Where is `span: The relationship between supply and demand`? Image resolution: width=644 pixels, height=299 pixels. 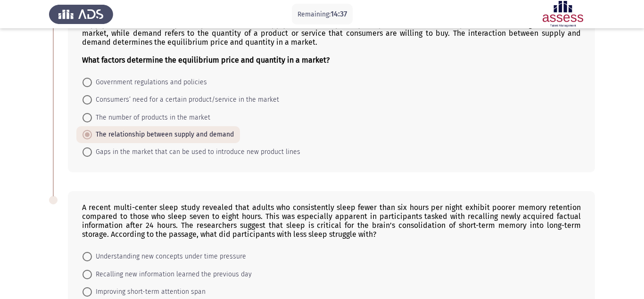 span: The relationship between supply and demand is located at coordinates (162, 135).